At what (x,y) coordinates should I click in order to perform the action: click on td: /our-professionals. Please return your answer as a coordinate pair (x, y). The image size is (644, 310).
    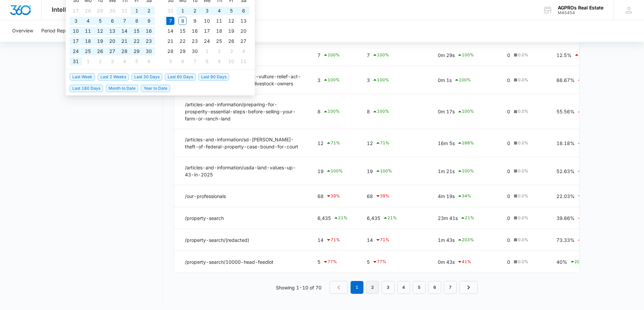
    Looking at the image, I should click on (242, 196).